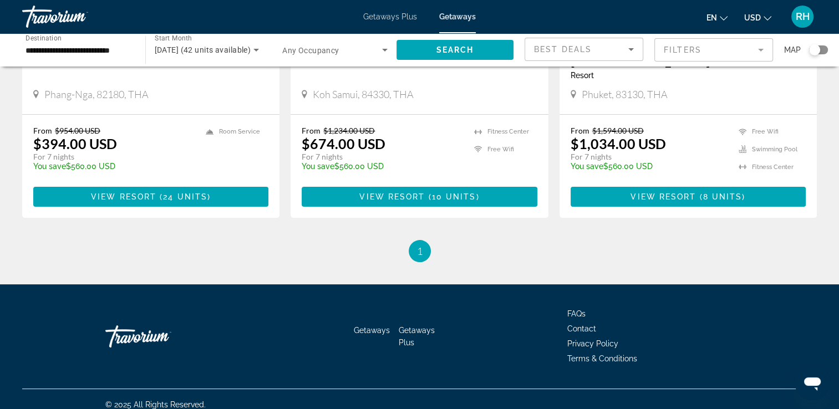 This screenshot has width=839, height=409. What do you see at coordinates (602, 359) in the screenshot?
I see `a: Terms & Conditions` at bounding box center [602, 359].